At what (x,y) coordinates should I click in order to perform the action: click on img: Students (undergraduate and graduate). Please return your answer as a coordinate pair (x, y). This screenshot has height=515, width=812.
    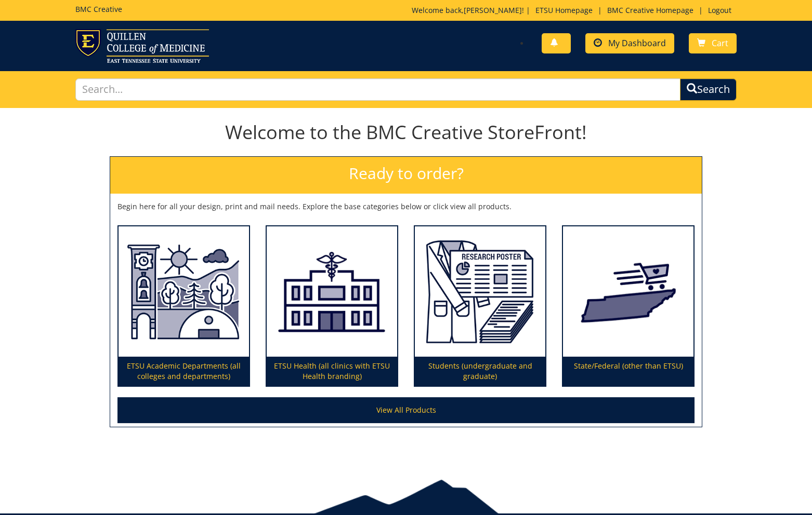
    Looking at the image, I should click on (480, 292).